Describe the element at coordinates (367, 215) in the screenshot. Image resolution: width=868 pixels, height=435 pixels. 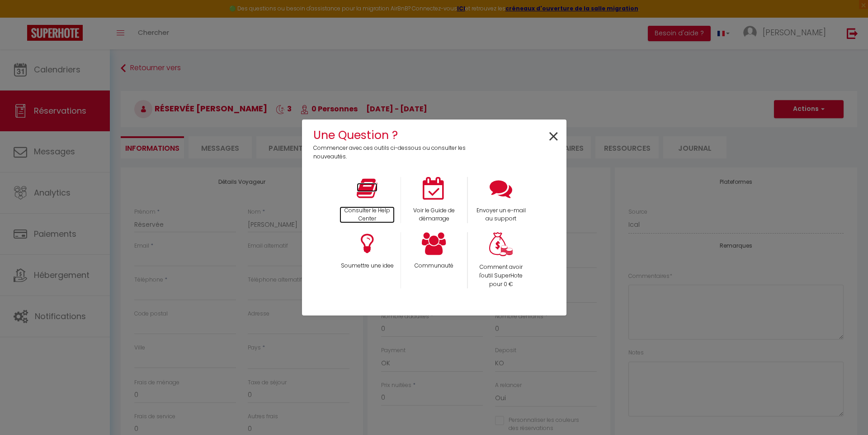
I see `p: Consulter le Help Center` at that location.